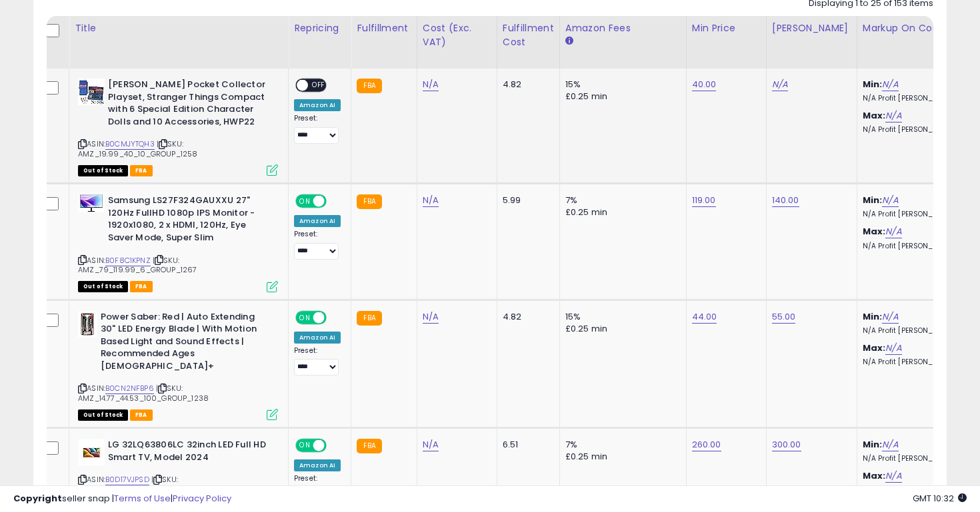 This screenshot has width=980, height=512. I want to click on a: Privacy Policy, so click(202, 498).